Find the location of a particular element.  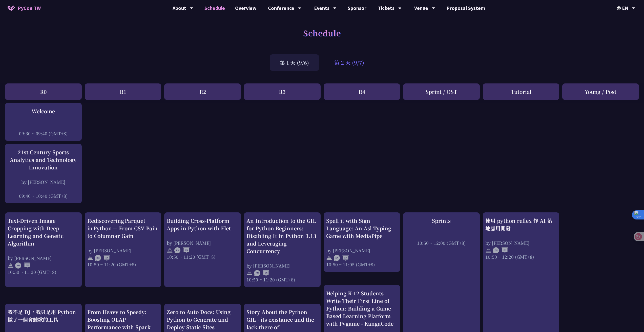

div: Zero to Auto Docs: Using Python to Generate and Deploy Static Sites is located at coordinates (202, 319).